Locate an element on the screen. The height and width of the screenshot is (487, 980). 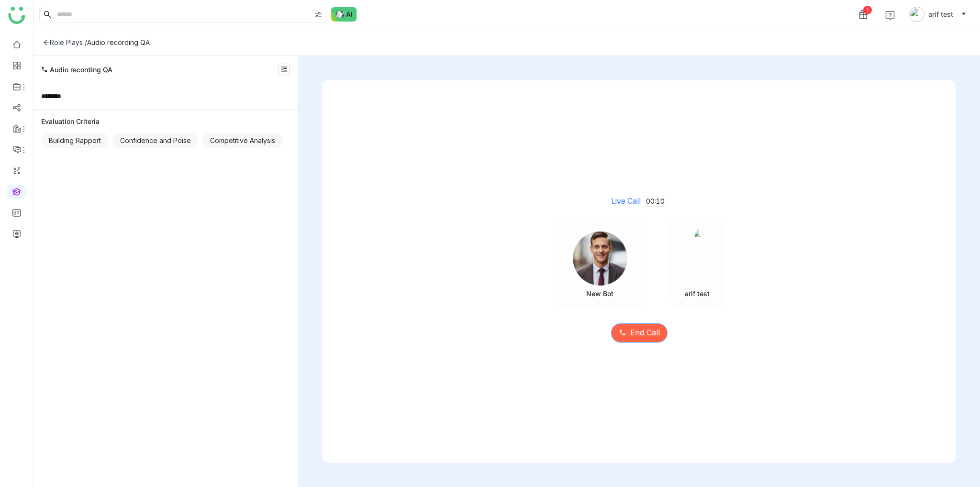
div: arif test is located at coordinates (697, 293).